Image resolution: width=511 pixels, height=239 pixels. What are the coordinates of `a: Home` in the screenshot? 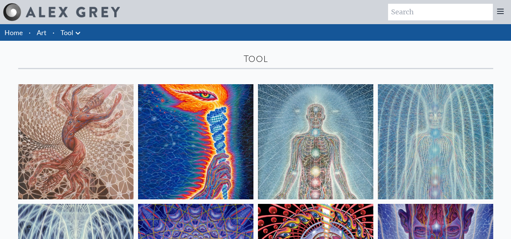 It's located at (14, 33).